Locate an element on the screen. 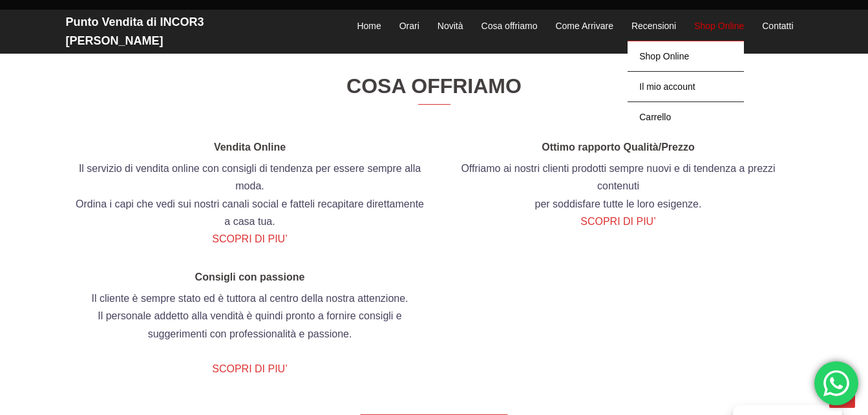  a: Novità is located at coordinates (450, 27).